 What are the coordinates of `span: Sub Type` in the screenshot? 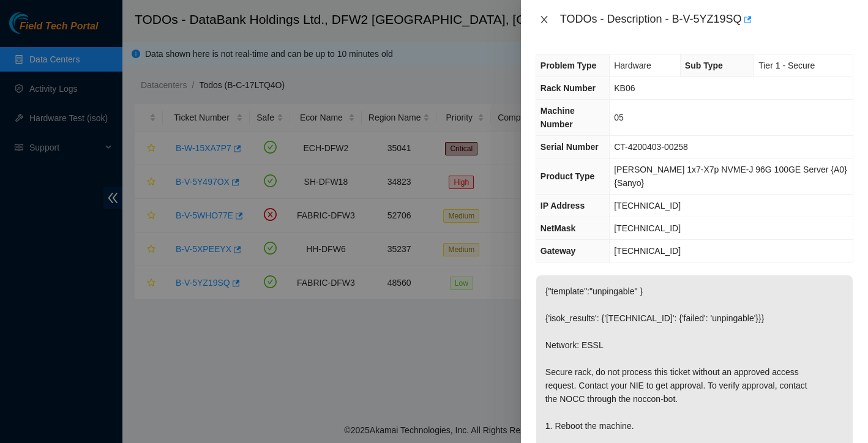 It's located at (704, 65).